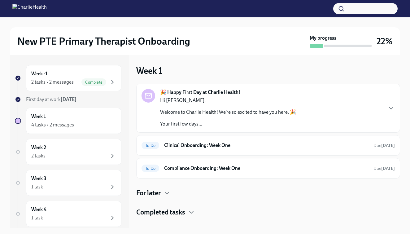 This screenshot has height=234, width=410. What do you see at coordinates (38, 116) in the screenshot?
I see `h6: Week 1` at bounding box center [38, 116].